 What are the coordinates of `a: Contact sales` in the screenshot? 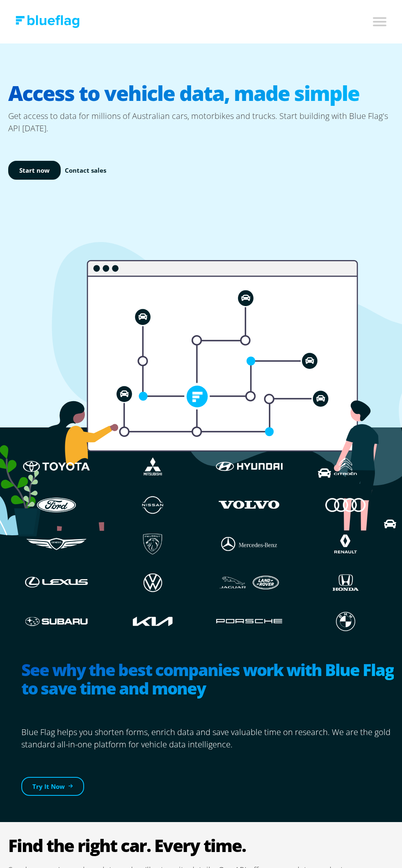 It's located at (85, 170).